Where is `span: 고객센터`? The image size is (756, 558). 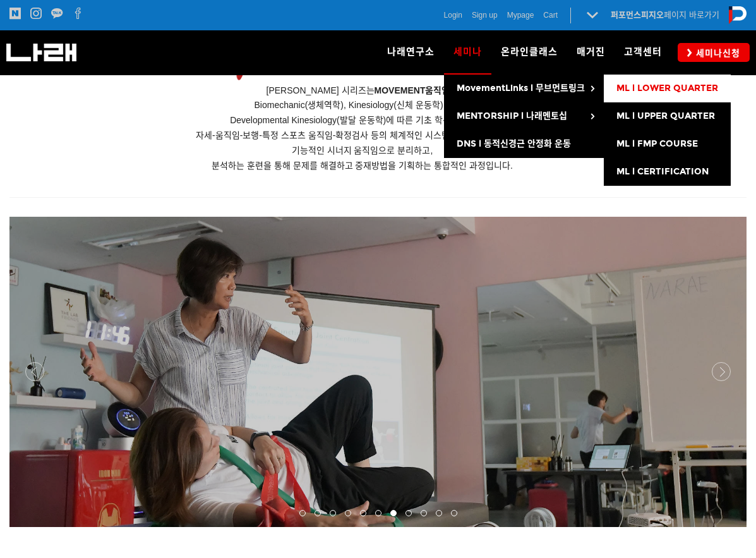
span: 고객센터 is located at coordinates (643, 52).